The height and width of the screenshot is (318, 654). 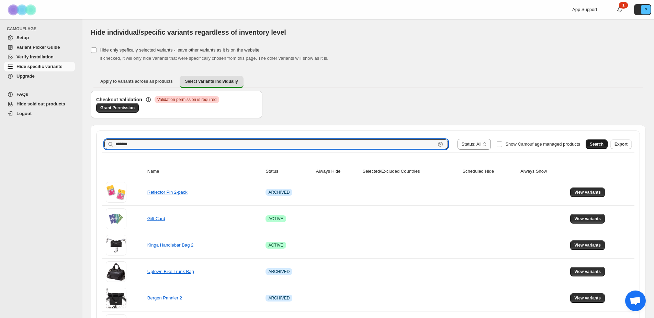 I want to click on span: Search, so click(x=597, y=144).